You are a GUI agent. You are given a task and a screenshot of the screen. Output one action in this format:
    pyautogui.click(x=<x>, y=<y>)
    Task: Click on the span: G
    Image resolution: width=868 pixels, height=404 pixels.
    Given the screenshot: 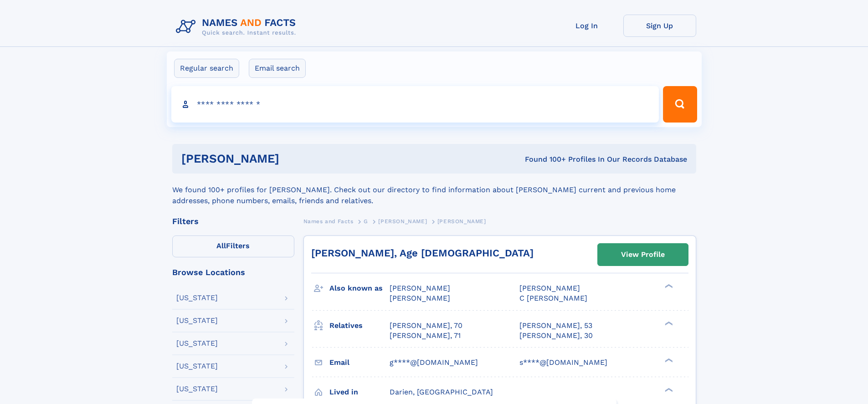 What is the action you would take?
    pyautogui.click(x=366, y=222)
    